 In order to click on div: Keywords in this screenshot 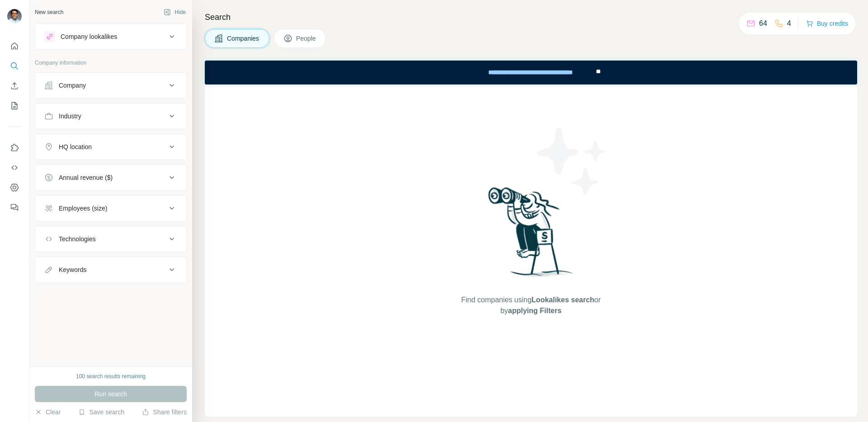, I will do `click(72, 270)`.